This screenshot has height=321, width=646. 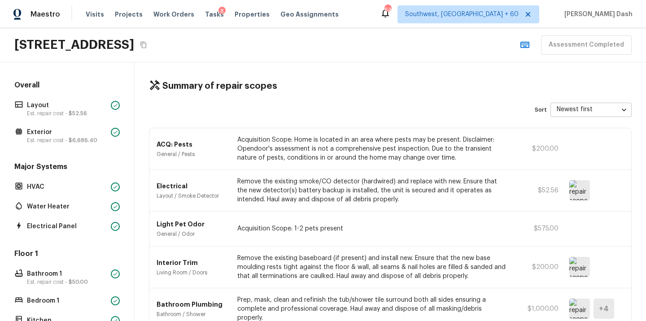 What do you see at coordinates (387, 10) in the screenshot?
I see `div: 647` at bounding box center [387, 10].